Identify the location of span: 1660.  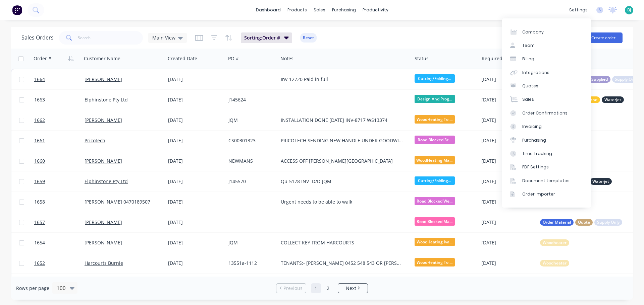
(39, 161).